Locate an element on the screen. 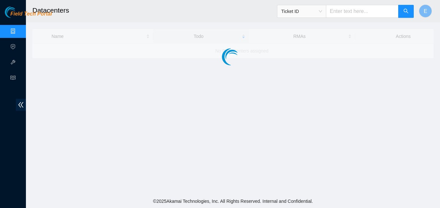  img: Akamai Technologies is located at coordinates (19, 12).